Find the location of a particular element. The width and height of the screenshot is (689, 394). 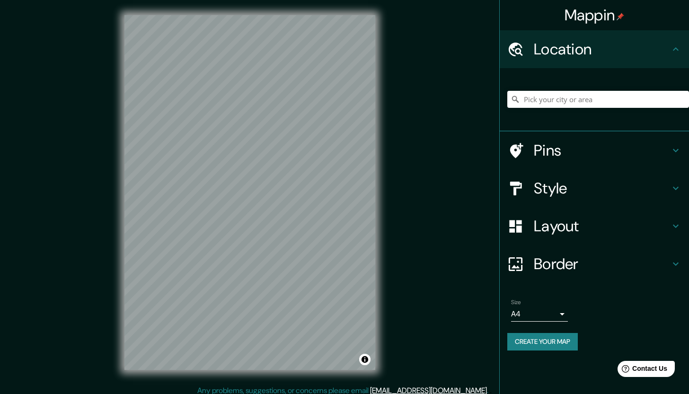

div: A4 is located at coordinates (539, 314).